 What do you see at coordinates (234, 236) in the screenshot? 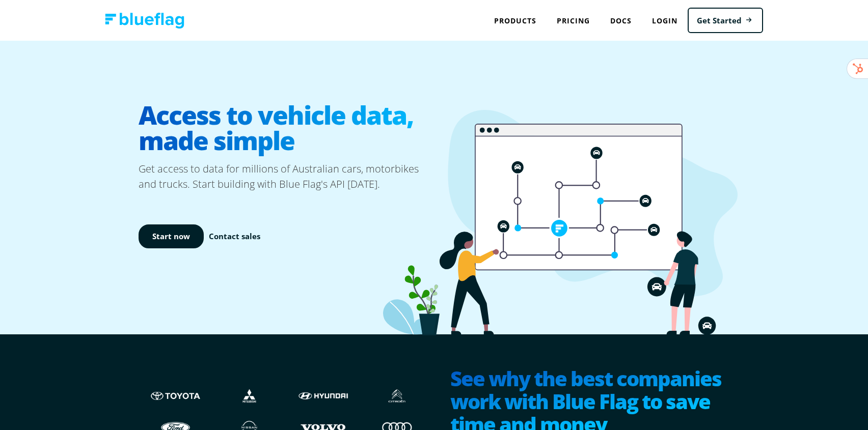
I see `a: Contact sales` at bounding box center [234, 236].